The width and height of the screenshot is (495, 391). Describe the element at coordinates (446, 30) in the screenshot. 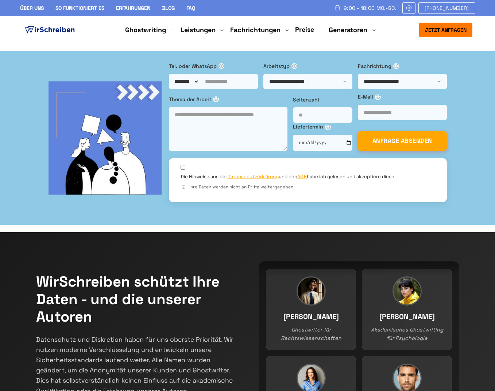

I see `button: Jetzt anfragen` at that location.